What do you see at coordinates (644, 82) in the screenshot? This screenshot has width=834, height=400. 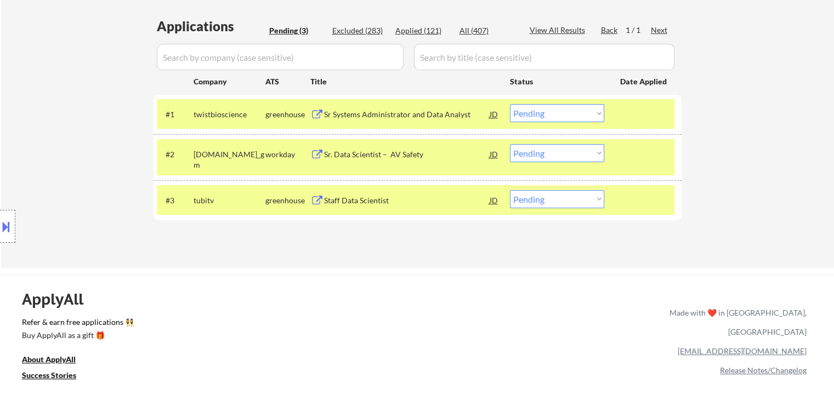 I see `div: Date Applied` at bounding box center [644, 82].